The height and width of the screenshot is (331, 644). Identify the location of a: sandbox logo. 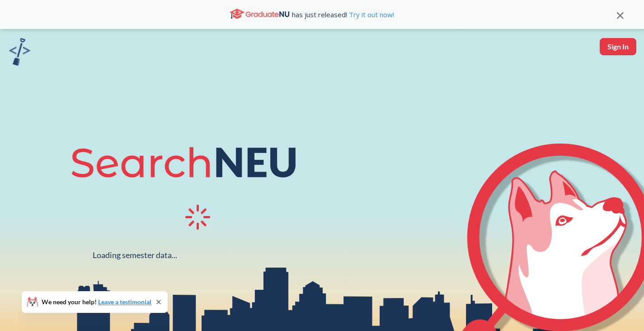
(20, 53).